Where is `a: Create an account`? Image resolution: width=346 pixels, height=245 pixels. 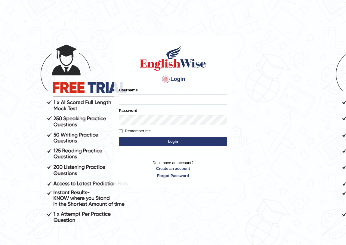
a: Create an account is located at coordinates (173, 168).